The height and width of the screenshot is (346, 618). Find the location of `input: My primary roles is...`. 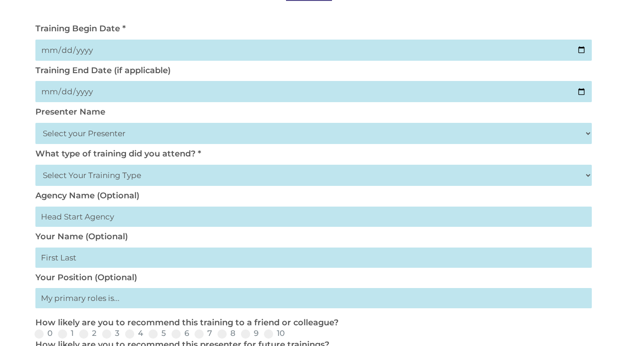

input: My primary roles is... is located at coordinates (314, 298).